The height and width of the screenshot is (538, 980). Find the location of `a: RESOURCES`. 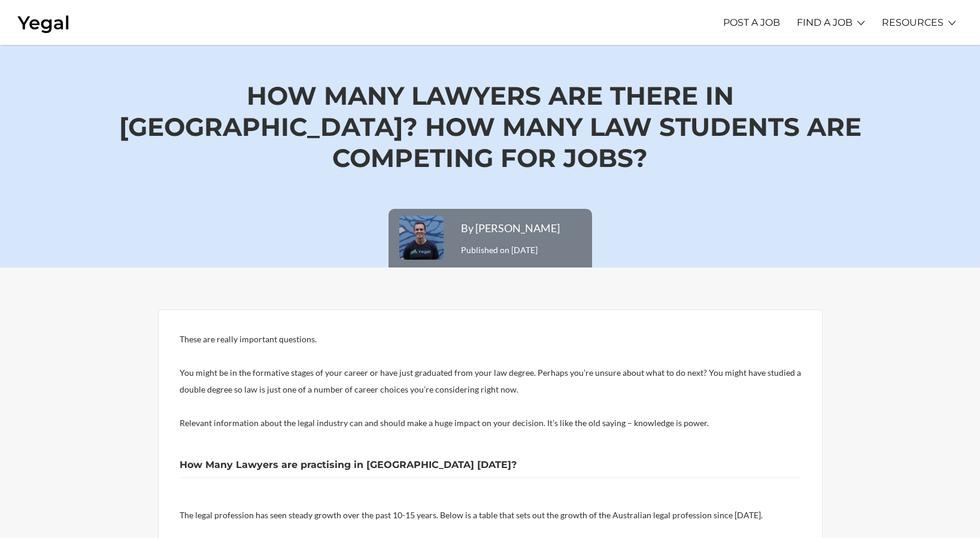

a: RESOURCES is located at coordinates (912, 22).